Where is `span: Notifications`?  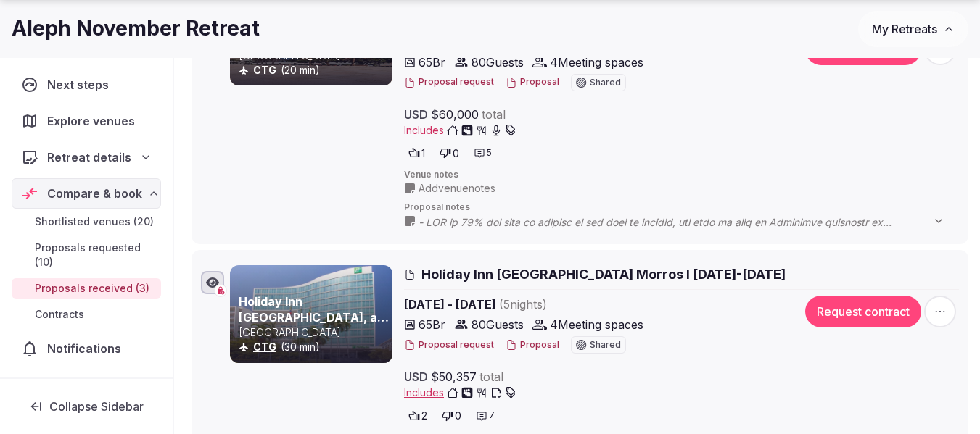 span: Notifications is located at coordinates (87, 349).